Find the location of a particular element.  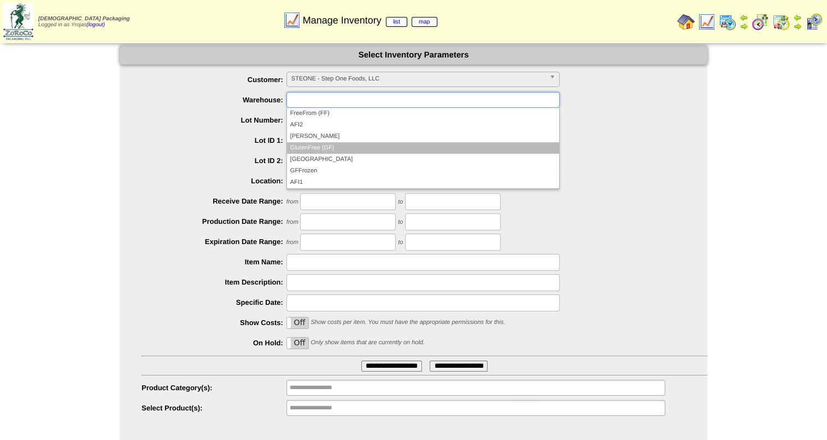

img: calendarcustomer.gif is located at coordinates (814, 22).